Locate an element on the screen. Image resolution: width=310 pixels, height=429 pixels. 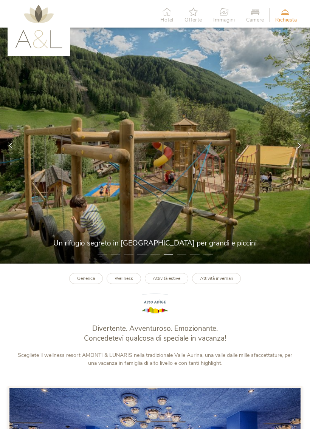
b: Wellness is located at coordinates (123, 278).